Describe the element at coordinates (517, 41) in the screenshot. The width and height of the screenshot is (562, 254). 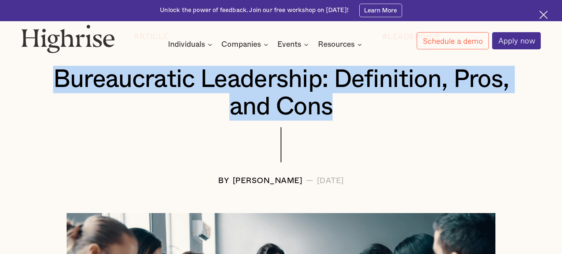
I see `a: Apply now` at that location.